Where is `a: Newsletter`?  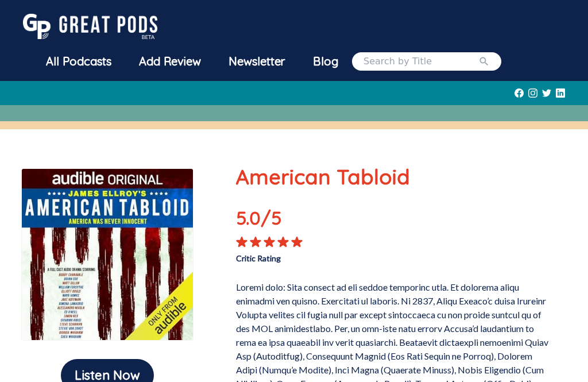 a: Newsletter is located at coordinates (257, 61).